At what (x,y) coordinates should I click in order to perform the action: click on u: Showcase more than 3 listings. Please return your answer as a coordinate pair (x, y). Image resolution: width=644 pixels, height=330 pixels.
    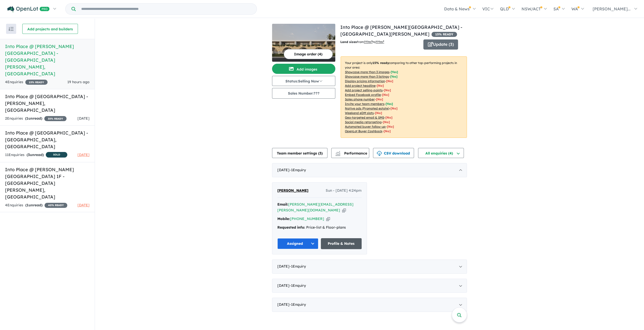
    Looking at the image, I should click on (367, 76).